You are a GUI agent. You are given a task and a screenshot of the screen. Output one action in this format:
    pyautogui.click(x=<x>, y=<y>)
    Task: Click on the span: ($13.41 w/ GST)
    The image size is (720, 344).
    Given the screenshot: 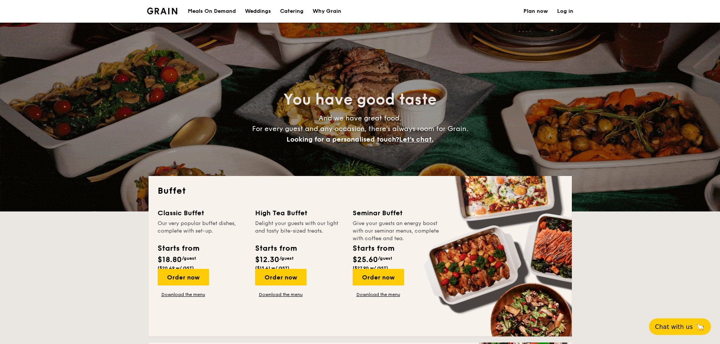 What is the action you would take?
    pyautogui.click(x=272, y=268)
    